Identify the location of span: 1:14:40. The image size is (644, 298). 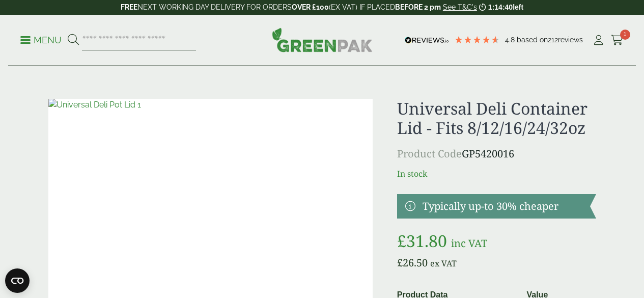
(501, 7).